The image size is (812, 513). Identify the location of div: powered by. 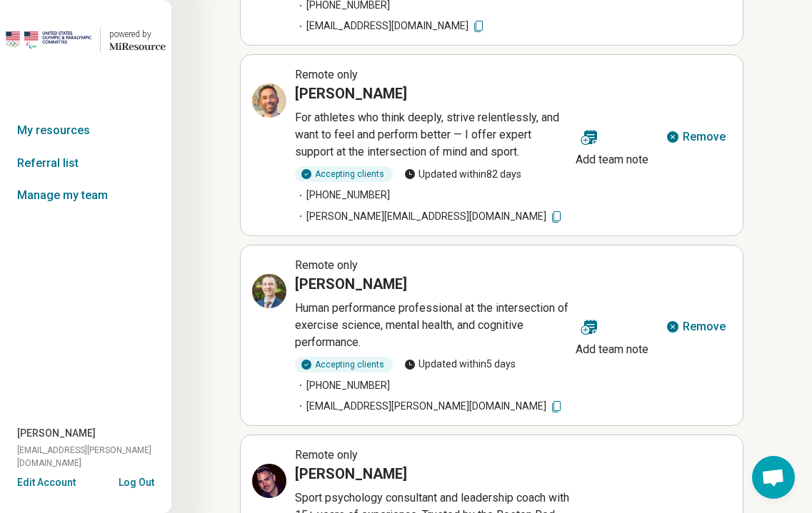
(137, 34).